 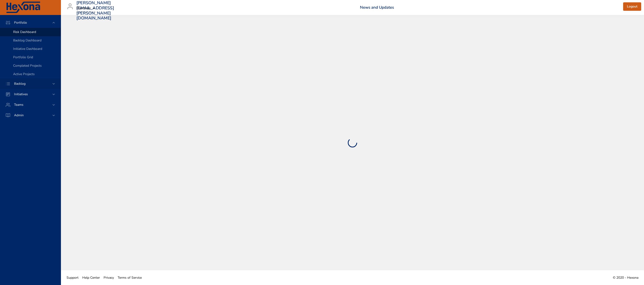 I want to click on span: Privacy, so click(x=109, y=277).